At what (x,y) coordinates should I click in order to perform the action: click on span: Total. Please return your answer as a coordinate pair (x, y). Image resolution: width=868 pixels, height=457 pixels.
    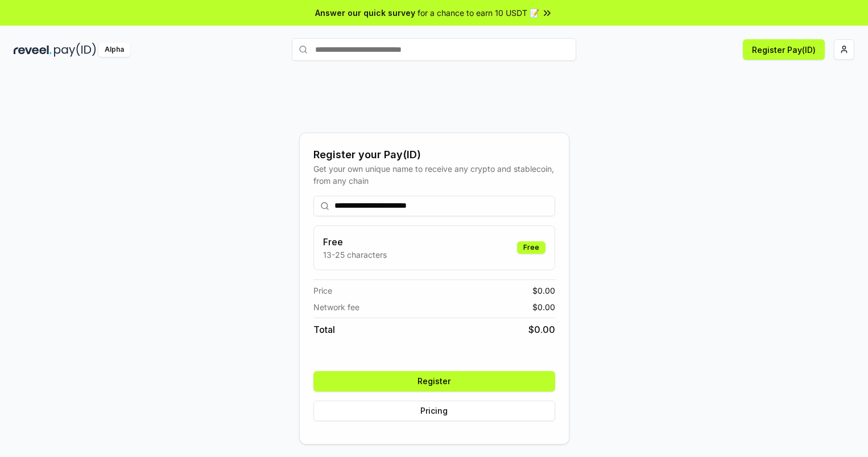
    Looking at the image, I should click on (325, 330).